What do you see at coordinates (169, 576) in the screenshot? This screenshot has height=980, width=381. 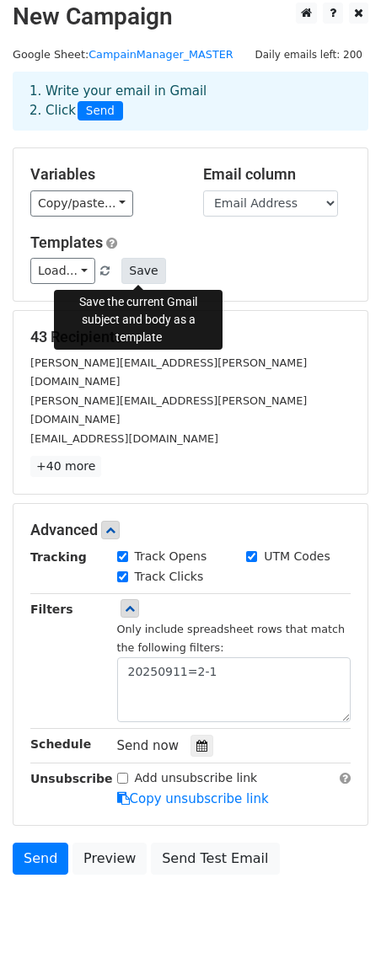 I see `label: Track Clicks` at bounding box center [169, 576].